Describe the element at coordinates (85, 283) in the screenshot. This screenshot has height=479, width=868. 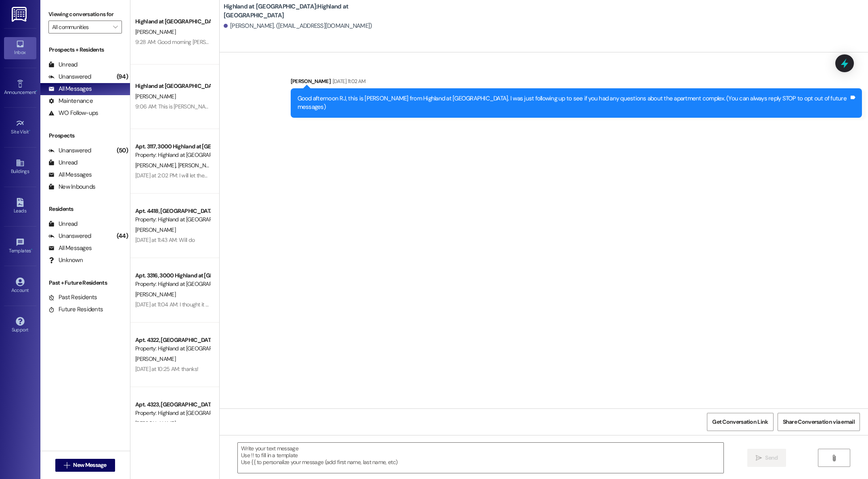
I see `div: Past + Future Residents` at that location.